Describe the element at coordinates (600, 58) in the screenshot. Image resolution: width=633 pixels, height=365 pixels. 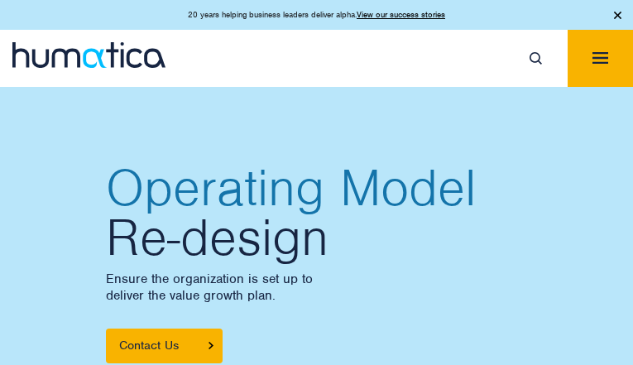
I see `button: Toggle navigation` at that location.